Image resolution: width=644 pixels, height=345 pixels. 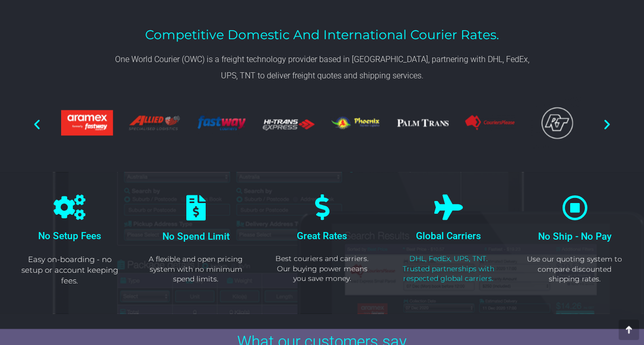 What do you see at coordinates (70, 236) in the screenshot?
I see `span: No Setup Fees` at bounding box center [70, 236].